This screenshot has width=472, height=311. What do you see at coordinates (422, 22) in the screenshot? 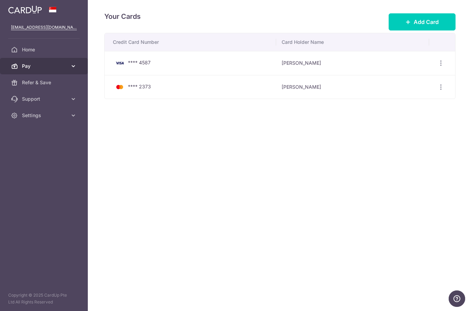
I see `a: Add Card` at bounding box center [422, 22].